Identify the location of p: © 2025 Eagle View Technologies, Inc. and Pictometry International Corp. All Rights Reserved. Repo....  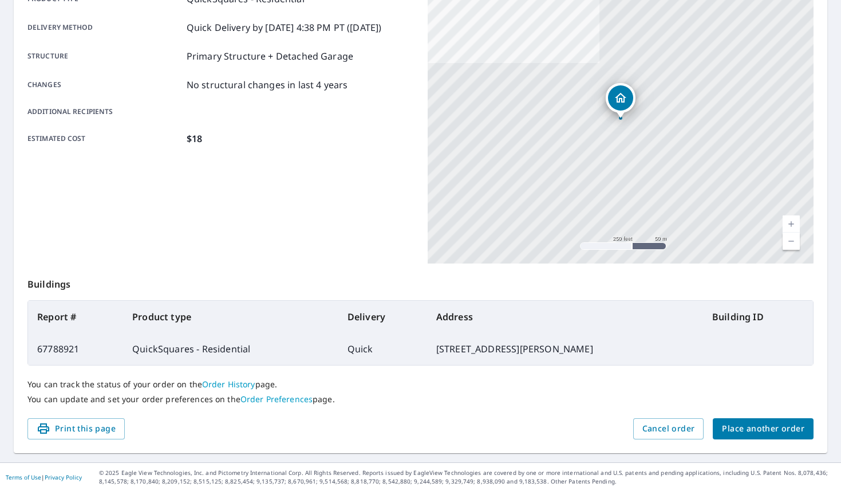
(467, 477).